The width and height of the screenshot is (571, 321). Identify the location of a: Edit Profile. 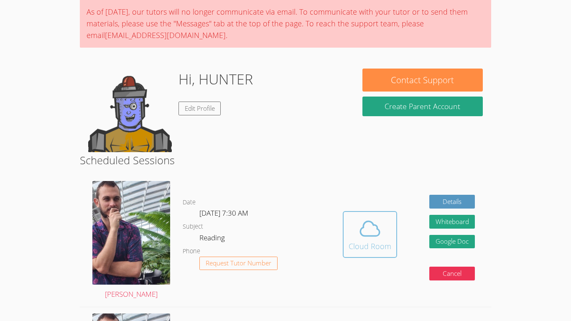
(200, 108).